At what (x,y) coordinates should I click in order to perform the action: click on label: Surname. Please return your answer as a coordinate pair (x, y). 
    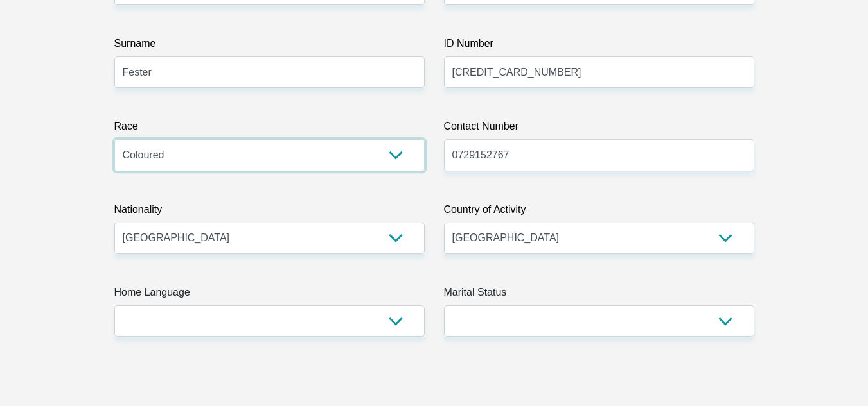
    Looking at the image, I should click on (269, 46).